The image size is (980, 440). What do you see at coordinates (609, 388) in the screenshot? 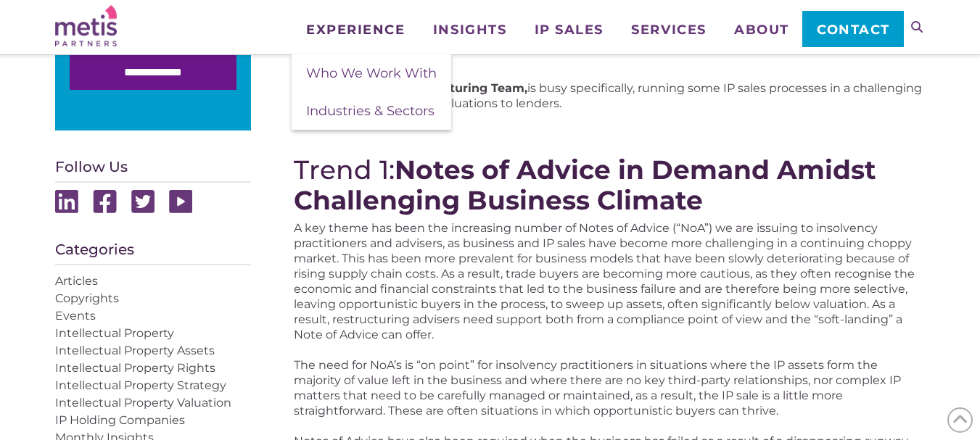
I see `p: The need for NoA’s is “on point” for insolvency practitioners in situations where the IP assets f...` at bounding box center [609, 388].